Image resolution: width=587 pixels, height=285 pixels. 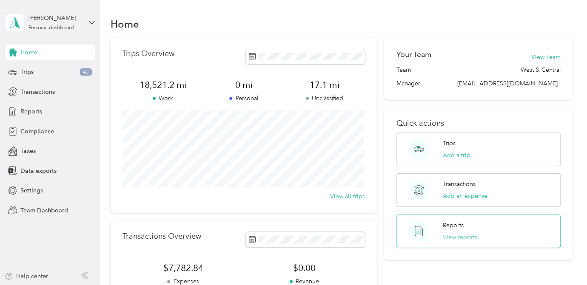 What do you see at coordinates (125, 24) in the screenshot?
I see `h1: Home` at bounding box center [125, 24].